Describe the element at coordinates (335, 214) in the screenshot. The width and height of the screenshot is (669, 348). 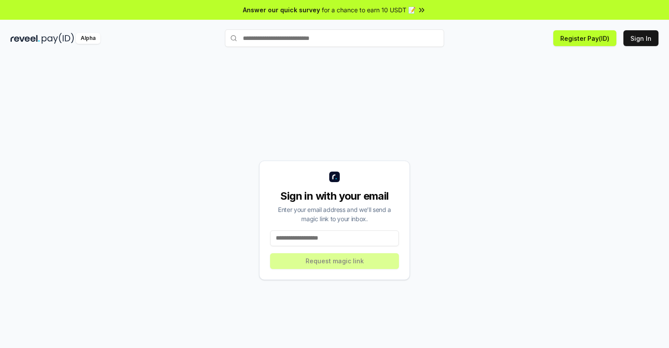
I see `div: Enter your email address and we’ll send a magic link to your inbox.` at that location.